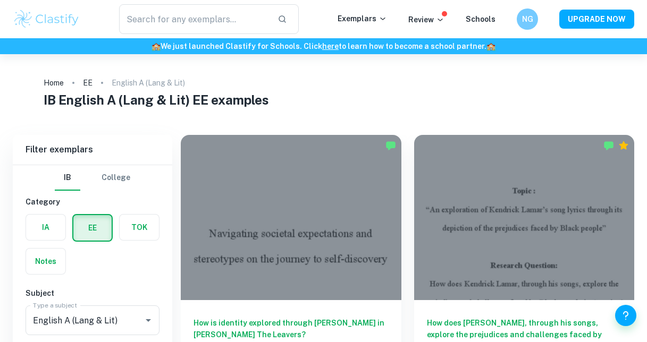  What do you see at coordinates (330, 46) in the screenshot?
I see `a: here` at bounding box center [330, 46].